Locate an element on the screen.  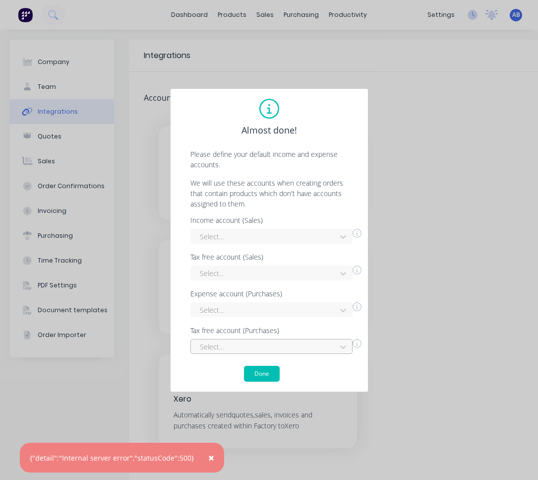
p: We will use these accounts when creating orders that contain products which don't have accounts a... is located at coordinates (269, 193).